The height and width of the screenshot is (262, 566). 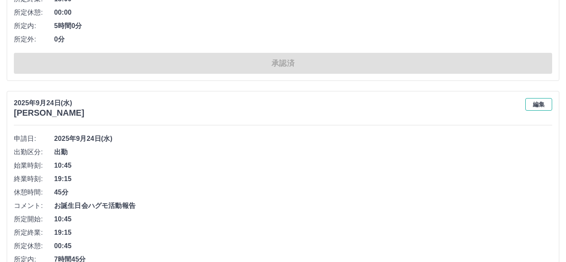 I want to click on span: 所定開始:, so click(x=34, y=219).